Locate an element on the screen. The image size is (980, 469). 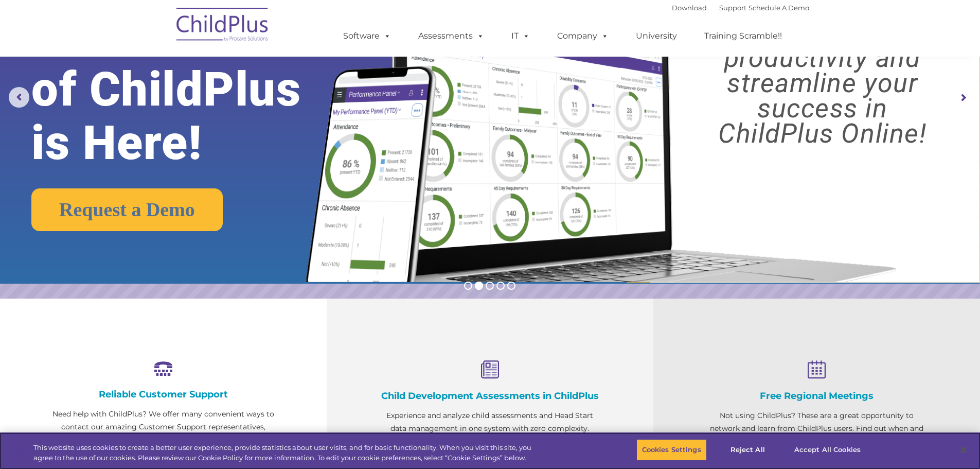
a: Request a Demo is located at coordinates (127, 210).